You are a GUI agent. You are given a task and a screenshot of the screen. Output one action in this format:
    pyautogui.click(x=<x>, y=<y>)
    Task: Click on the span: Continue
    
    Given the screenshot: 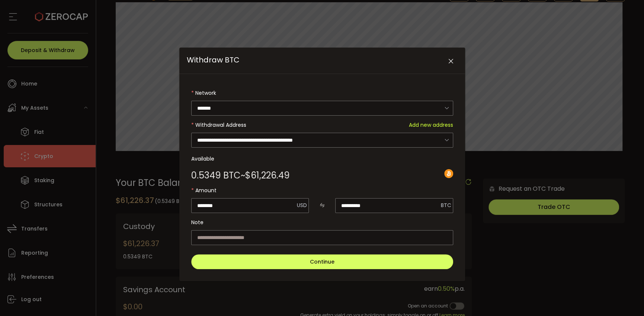 What is the action you would take?
    pyautogui.click(x=322, y=262)
    